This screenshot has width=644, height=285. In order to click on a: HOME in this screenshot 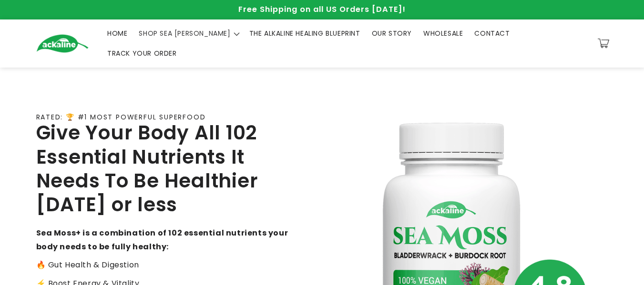, I will do `click(117, 33)`.